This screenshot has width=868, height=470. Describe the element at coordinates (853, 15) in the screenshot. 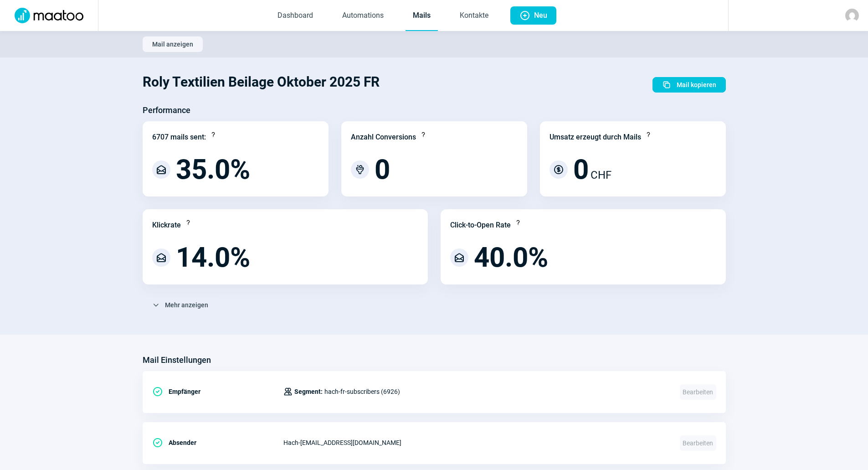

I see `img: avatar` at that location.